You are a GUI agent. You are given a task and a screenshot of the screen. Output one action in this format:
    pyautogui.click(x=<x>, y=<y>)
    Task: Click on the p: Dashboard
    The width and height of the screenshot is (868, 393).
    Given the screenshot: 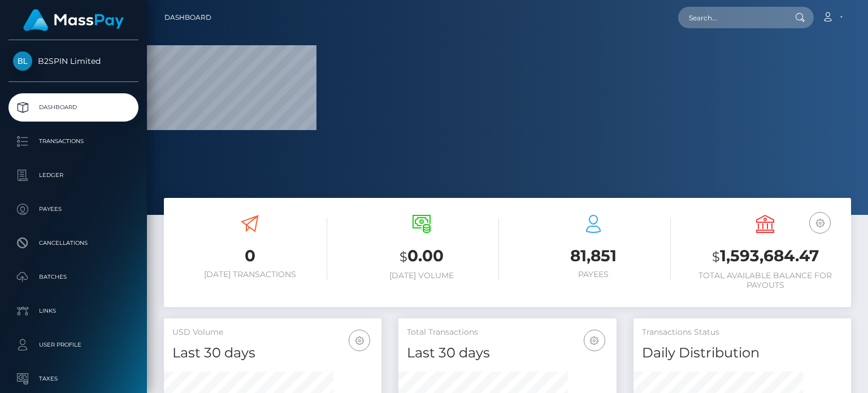 What is the action you would take?
    pyautogui.click(x=74, y=107)
    